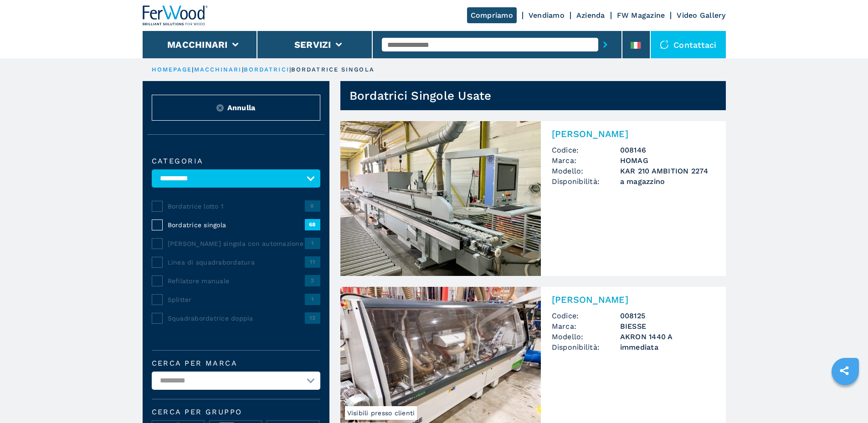 The height and width of the screenshot is (423, 868). Describe the element at coordinates (491, 15) in the screenshot. I see `a: Compriamo` at that location.